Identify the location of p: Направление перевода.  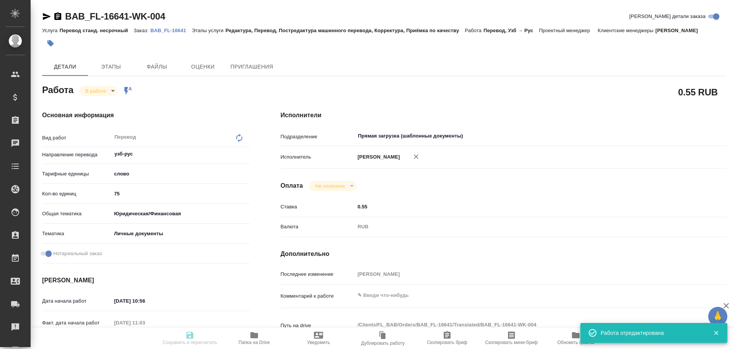
(77, 155).